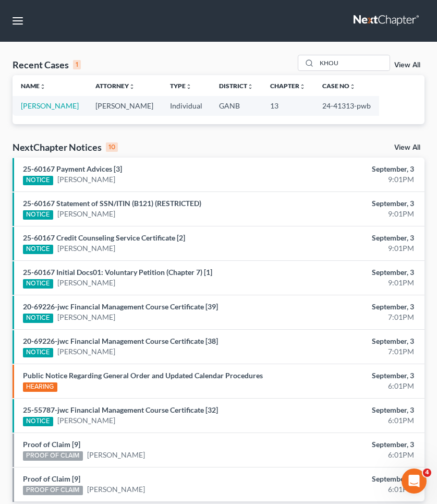 The image size is (437, 504). What do you see at coordinates (76, 65) in the screenshot?
I see `div: 1` at bounding box center [76, 65].